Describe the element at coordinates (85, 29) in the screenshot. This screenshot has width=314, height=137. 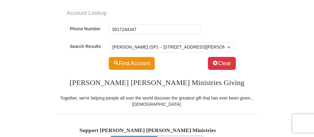
I see `label: Phone Number` at that location.